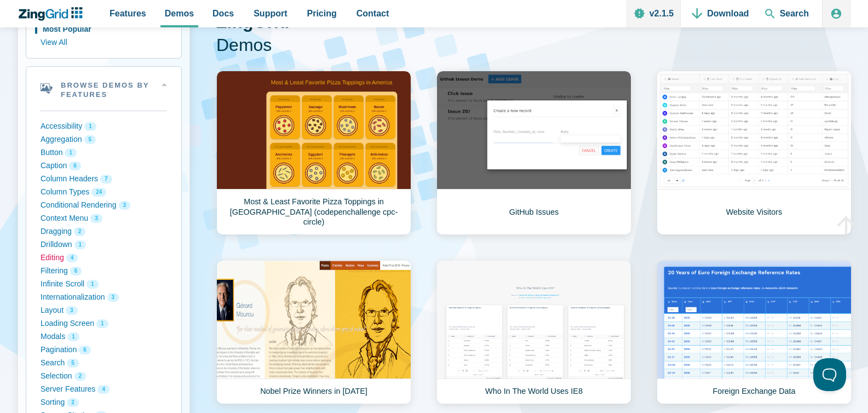 The height and width of the screenshot is (413, 868). What do you see at coordinates (103, 271) in the screenshot?
I see `button: Filtering 6` at bounding box center [103, 271].